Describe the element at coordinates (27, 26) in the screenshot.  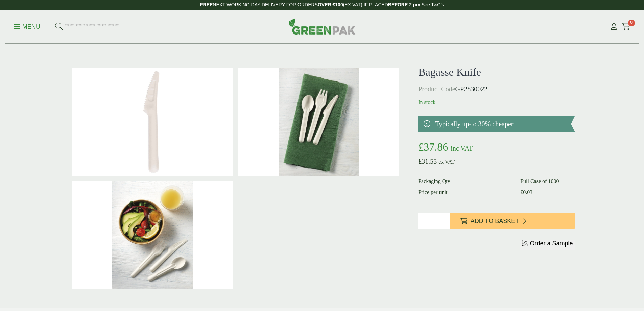
I see `a: Menu` at that location.